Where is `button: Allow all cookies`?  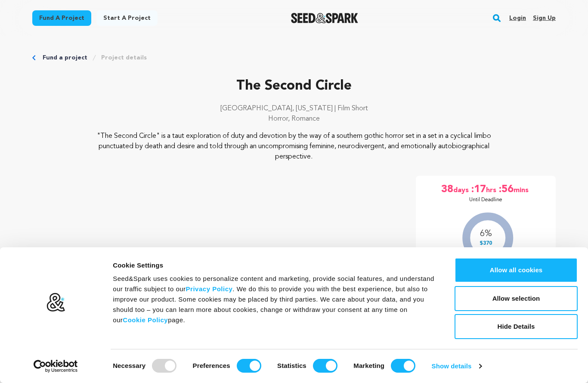
button: Allow all cookies is located at coordinates (516, 270).